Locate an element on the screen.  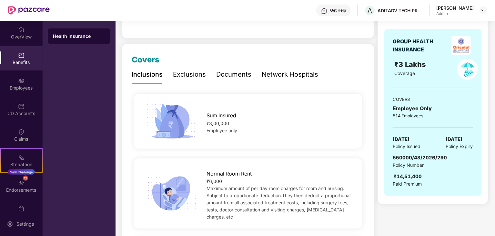
img: svg+xml;base64,PHN2ZyB4bWxucz0iaHR0cDovL3d3dy53My5vcmcvMjAwMC9zdmciIHdpZHRoPSIyMSIgaGVpZ2h0PSIyMC... is located at coordinates (21, 157).